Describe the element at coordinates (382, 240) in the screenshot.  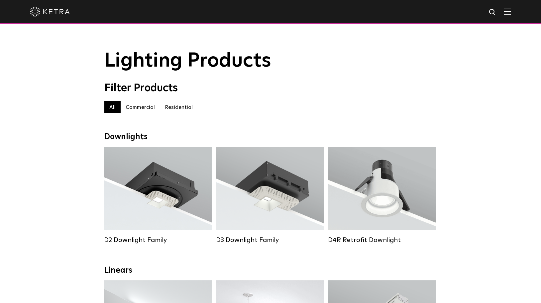
I see `div: D4R Retrofit Downlight` at that location.